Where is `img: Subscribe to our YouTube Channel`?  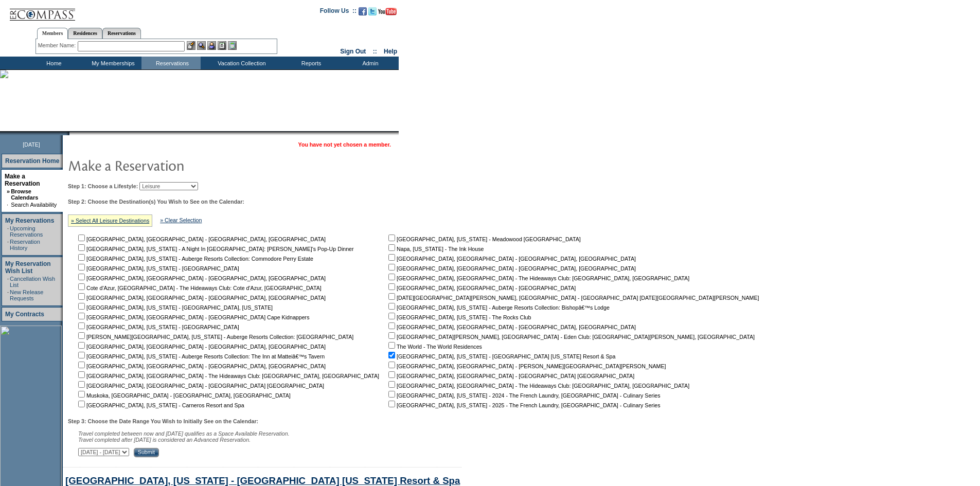
img: Subscribe to our YouTube Channel is located at coordinates (387, 11).